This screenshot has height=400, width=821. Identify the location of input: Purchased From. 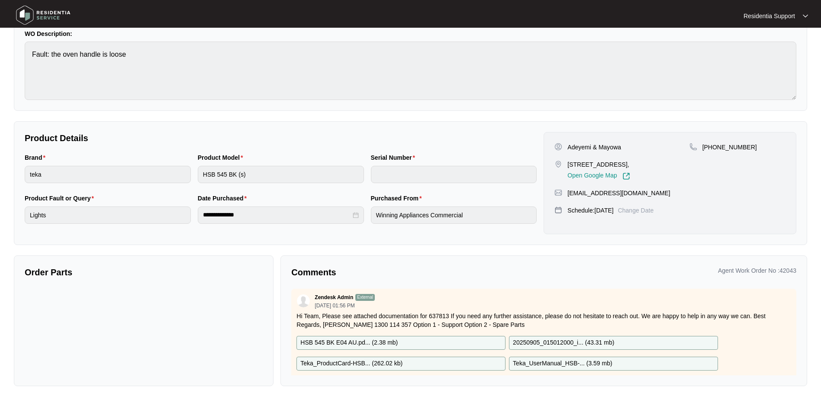
(454, 215).